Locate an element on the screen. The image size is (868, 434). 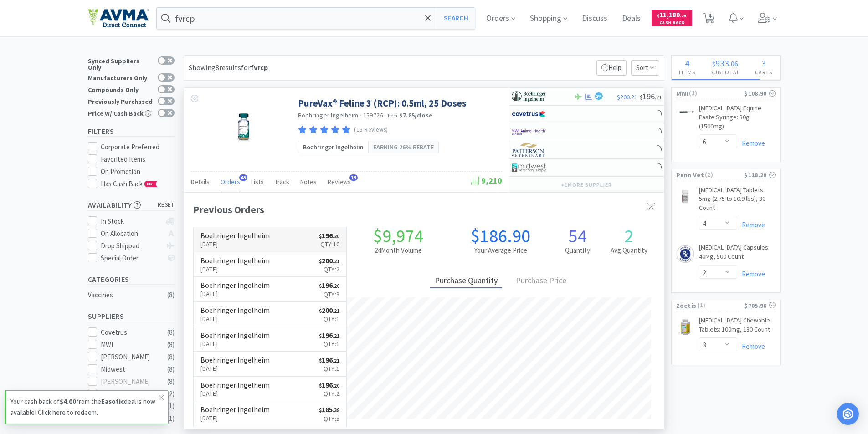
div: $705.96 is located at coordinates (759, 306).